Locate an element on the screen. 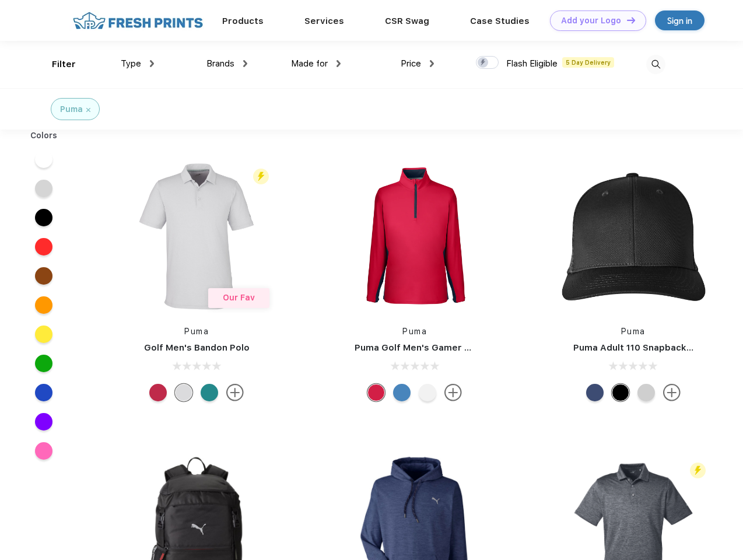  a: Sign in is located at coordinates (679, 20).